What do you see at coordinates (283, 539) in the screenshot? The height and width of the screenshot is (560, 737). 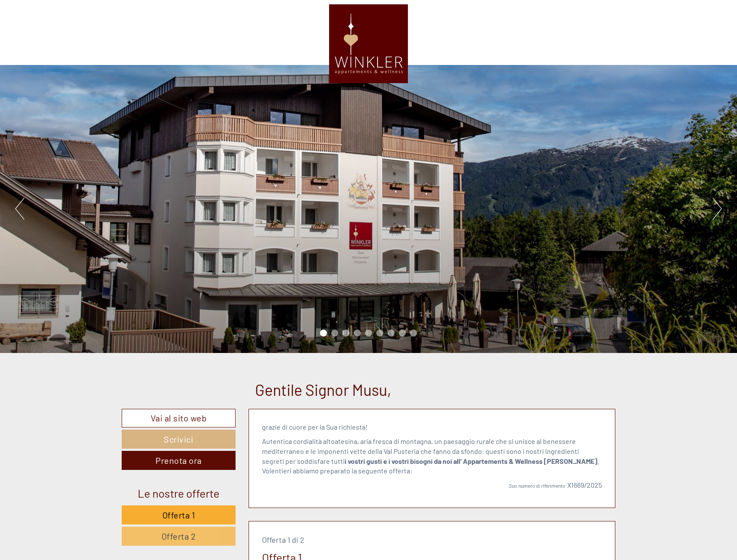 I see `span: Offerta 1 di 2` at bounding box center [283, 539].